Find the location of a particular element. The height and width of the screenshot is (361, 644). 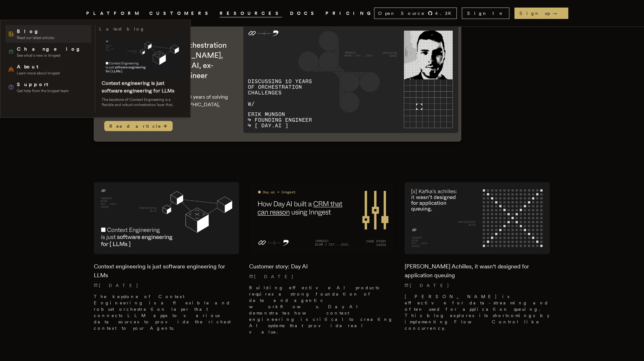

p: Building effective AI products requires a strong foundation of data and agentic workflows. Day AI... is located at coordinates (322, 310).